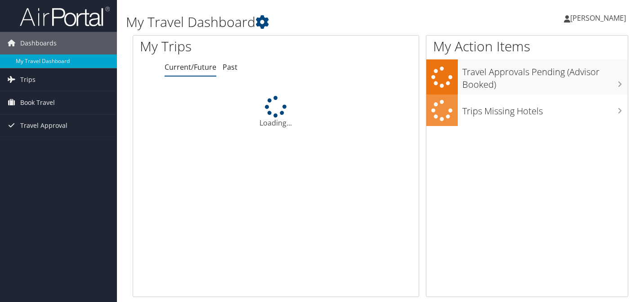 The width and height of the screenshot is (644, 302). Describe the element at coordinates (527, 110) in the screenshot. I see `a: Trips Missing Hotels` at that location.